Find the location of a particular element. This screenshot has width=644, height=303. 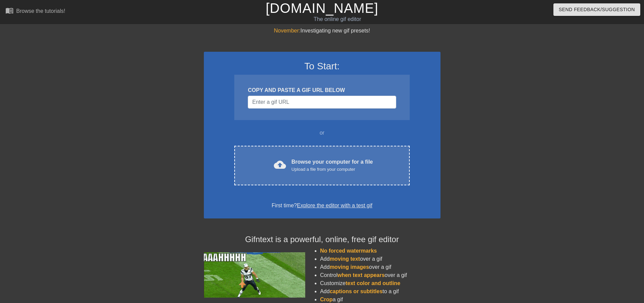

span: when text appears is located at coordinates (361, 275).